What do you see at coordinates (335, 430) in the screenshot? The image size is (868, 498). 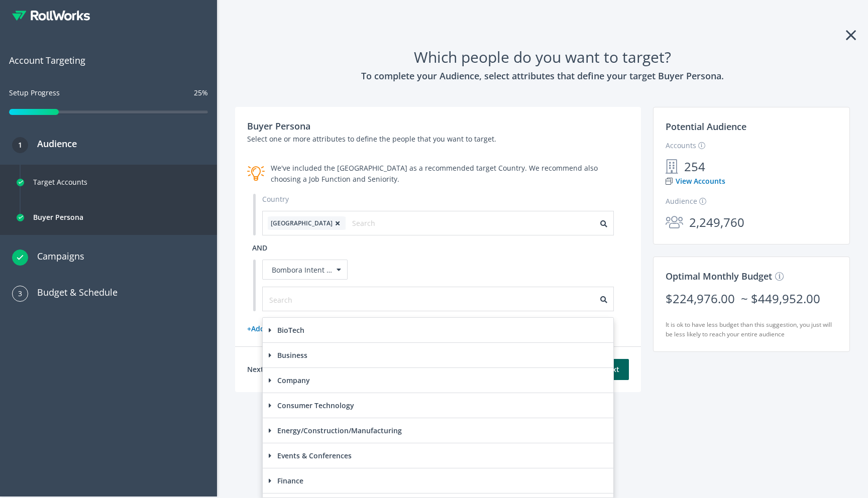 I see `label: Energy/Construction/Manufacturing` at bounding box center [335, 430].